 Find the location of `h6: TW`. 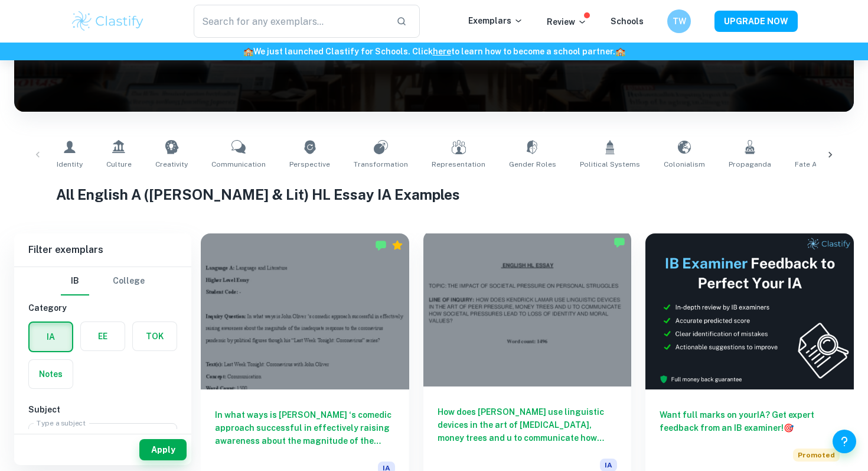

h6: TW is located at coordinates (679, 21).